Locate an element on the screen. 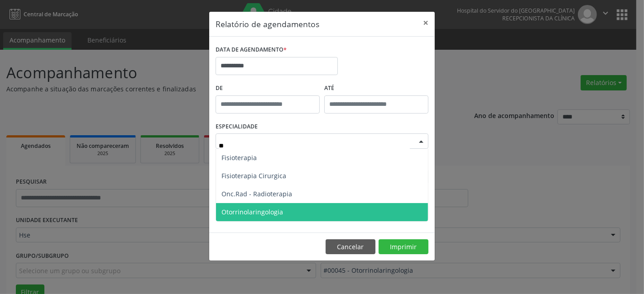  label: ATÉ is located at coordinates (377, 88).